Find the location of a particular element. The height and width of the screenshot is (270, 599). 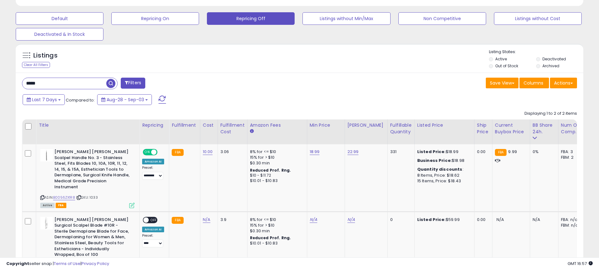

div: Current Buybox Price is located at coordinates (511, 129).